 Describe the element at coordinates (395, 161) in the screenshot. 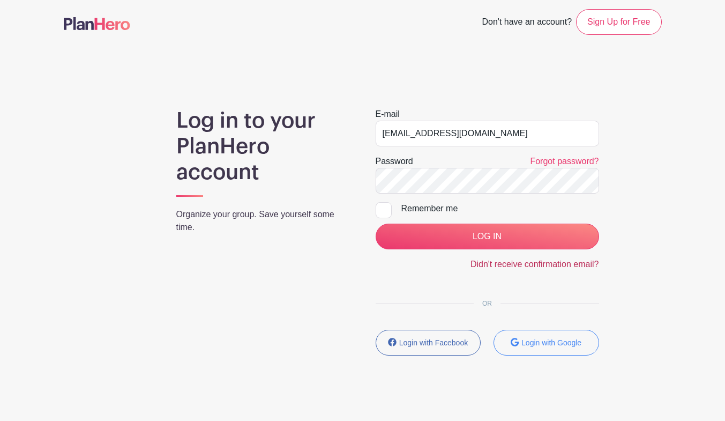

I see `label: Password` at that location.